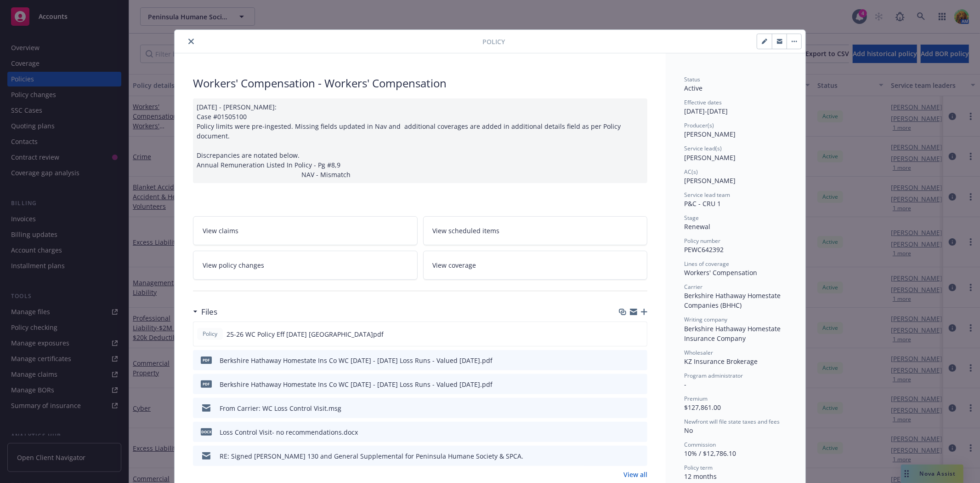 Image resolution: width=980 pixels, height=483 pixels. Describe the element at coordinates (721, 361) in the screenshot. I see `span: KZ Insurance Brokerage` at that location.